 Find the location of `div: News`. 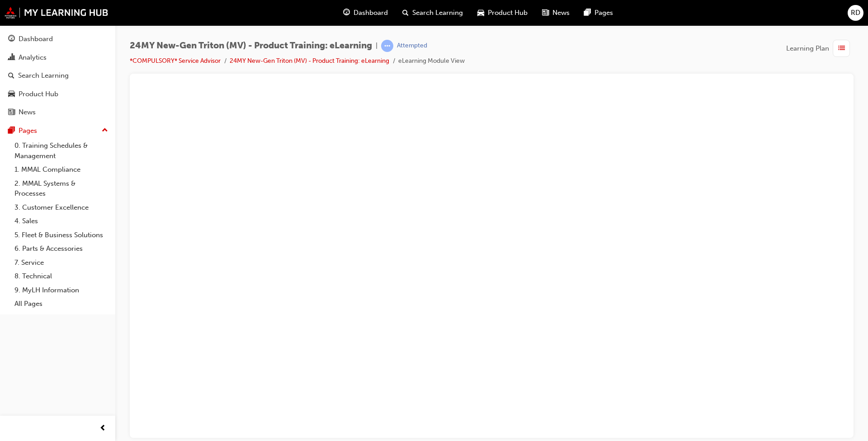

div: News is located at coordinates (27, 112).